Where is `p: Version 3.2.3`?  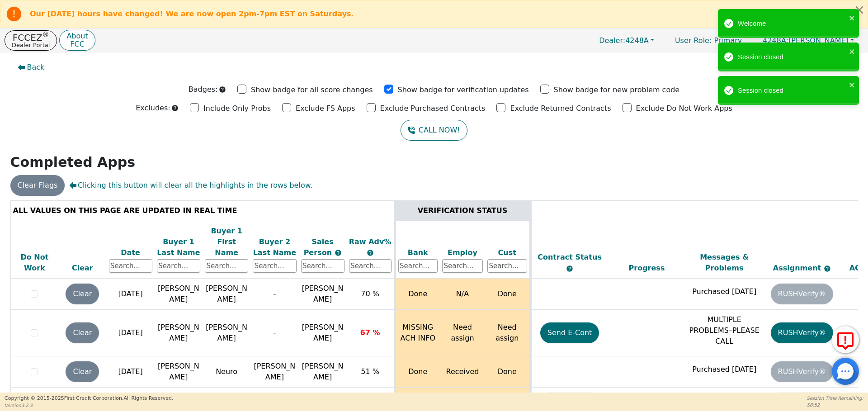 p: Version 3.2.3 is located at coordinates (88, 406).